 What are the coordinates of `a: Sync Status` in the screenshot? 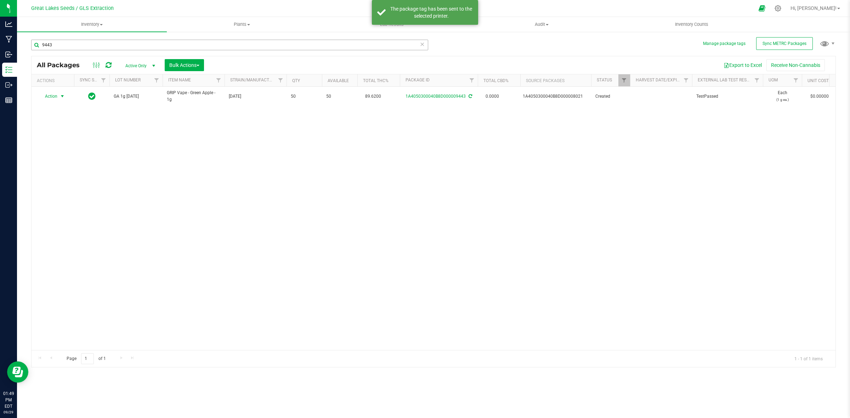 It's located at (93, 80).